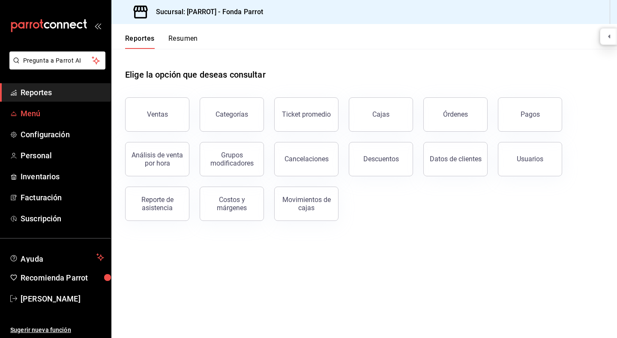 Image resolution: width=617 pixels, height=338 pixels. Describe the element at coordinates (530, 158) in the screenshot. I see `div: Usuarios` at that location.